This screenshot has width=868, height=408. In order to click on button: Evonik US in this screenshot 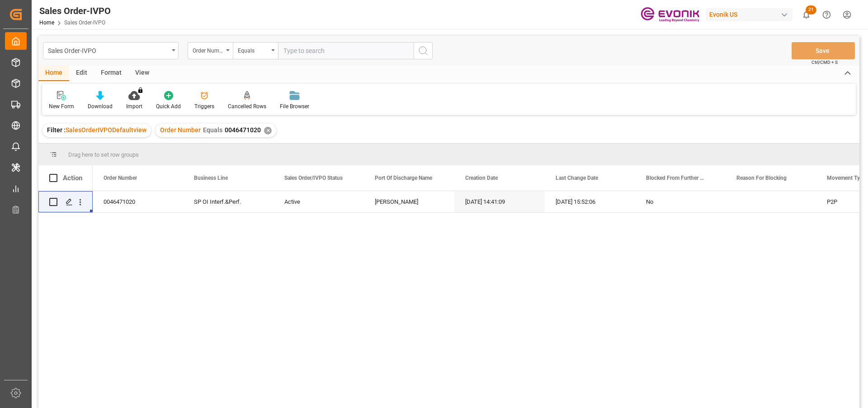, I will do `click(751, 14)`.